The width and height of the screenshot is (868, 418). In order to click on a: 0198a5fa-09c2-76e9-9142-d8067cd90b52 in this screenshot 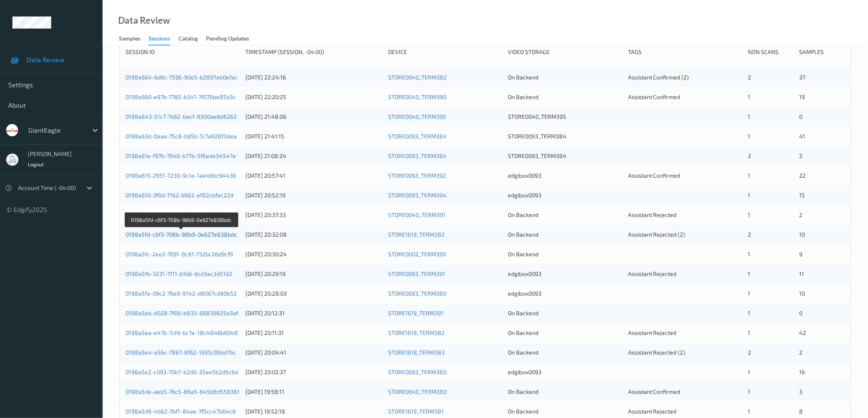, I will do `click(181, 293)`.